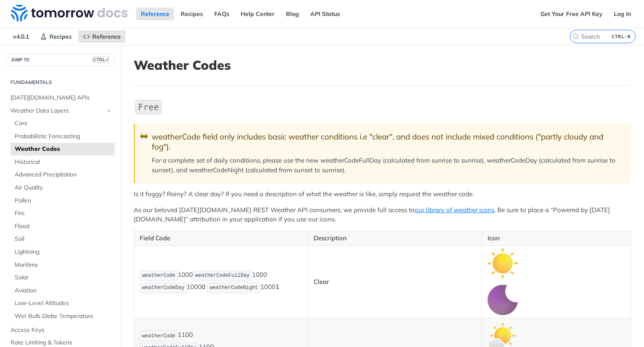 Image resolution: width=644 pixels, height=347 pixels. What do you see at coordinates (109, 111) in the screenshot?
I see `button: Hide subpages for Weather Data Layers` at bounding box center [109, 111].